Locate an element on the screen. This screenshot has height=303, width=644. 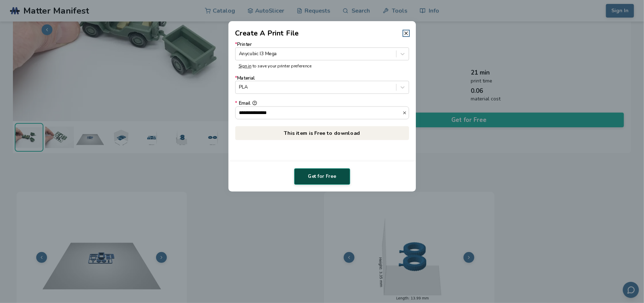
p: This item is Free to download is located at coordinates (322, 132).